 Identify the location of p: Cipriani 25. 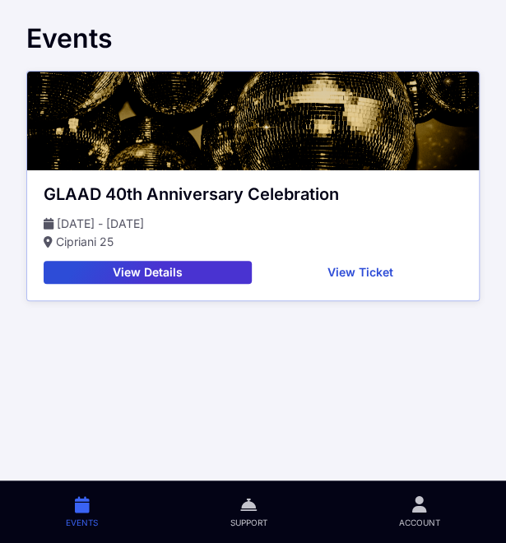
(253, 242).